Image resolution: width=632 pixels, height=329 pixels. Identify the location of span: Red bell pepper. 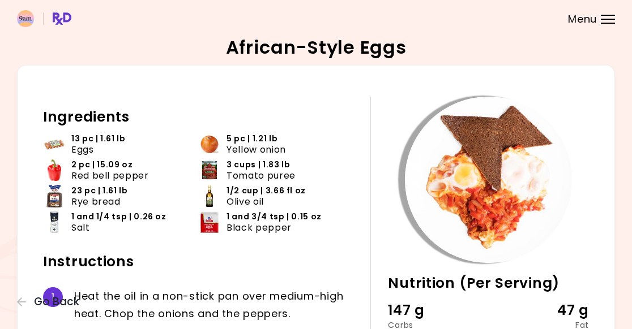
(110, 175).